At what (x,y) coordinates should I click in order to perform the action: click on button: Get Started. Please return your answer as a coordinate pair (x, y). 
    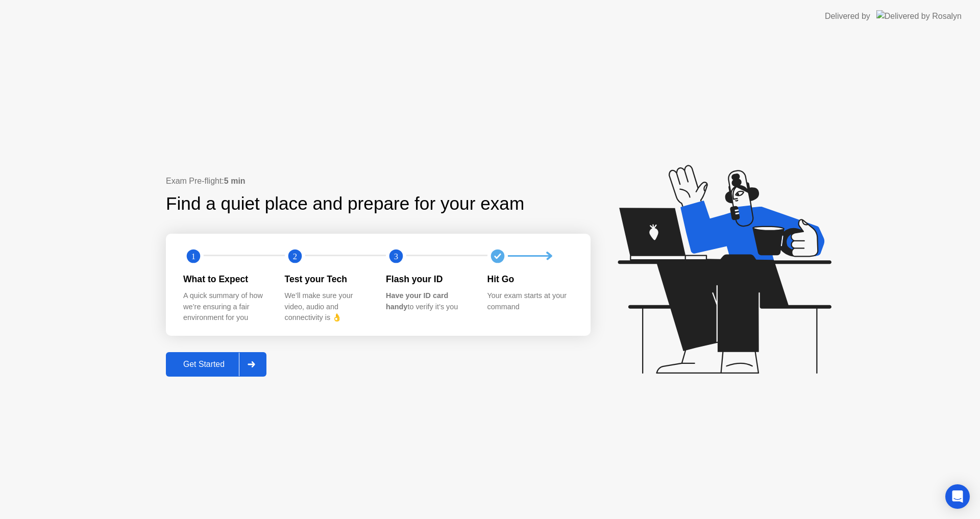
    Looking at the image, I should click on (216, 364).